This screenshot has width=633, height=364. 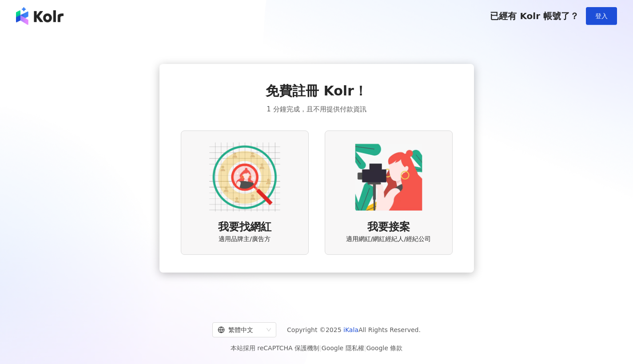 What do you see at coordinates (354, 330) in the screenshot?
I see `span: Copyright © 2025 All Rights Reserved.` at bounding box center [354, 330].